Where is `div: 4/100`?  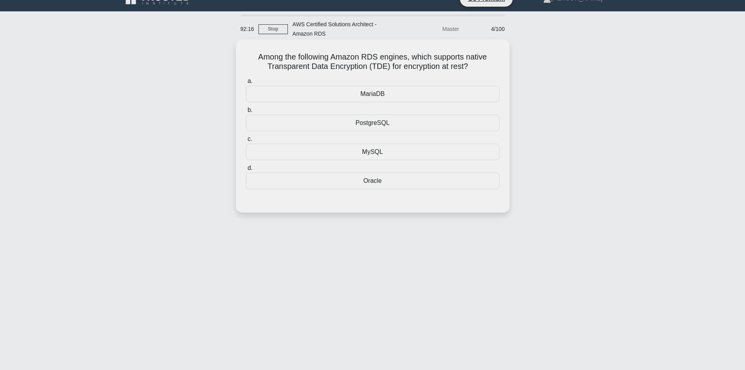
div: 4/100 is located at coordinates (487, 29).